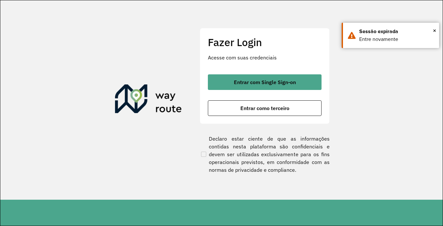 The image size is (443, 226). What do you see at coordinates (397, 39) in the screenshot?
I see `div: Entre novamente` at bounding box center [397, 39].